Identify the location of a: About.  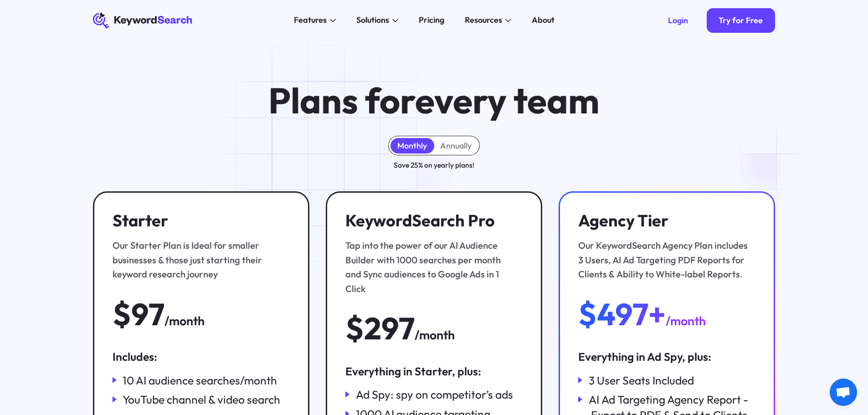
(543, 20).